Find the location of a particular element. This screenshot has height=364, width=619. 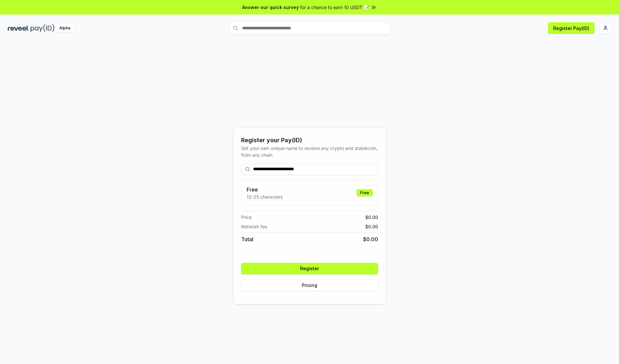

div: Register your Pay(ID) is located at coordinates (309, 140).